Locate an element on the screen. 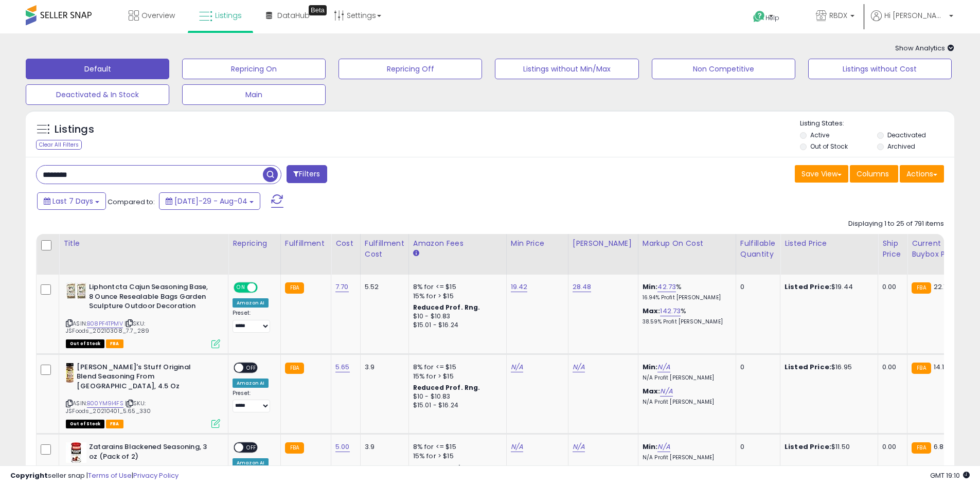 The height and width of the screenshot is (486, 980). a: B08PF4TPMV is located at coordinates (105, 324).